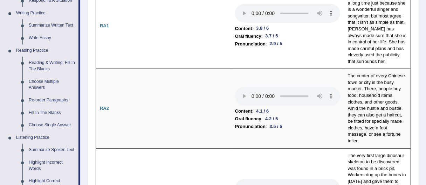 The image size is (426, 185). I want to click on div: 4.2 / 5, so click(271, 119).